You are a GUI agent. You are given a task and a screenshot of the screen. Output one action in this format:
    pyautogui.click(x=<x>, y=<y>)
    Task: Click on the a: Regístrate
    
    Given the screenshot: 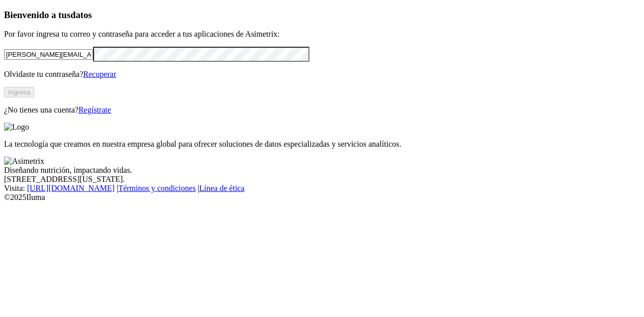 What is the action you would take?
    pyautogui.click(x=94, y=110)
    